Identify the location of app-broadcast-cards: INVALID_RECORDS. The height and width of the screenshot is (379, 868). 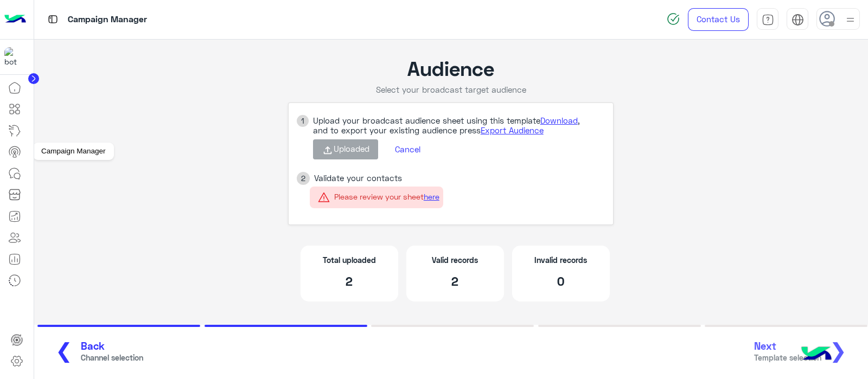
(560, 273).